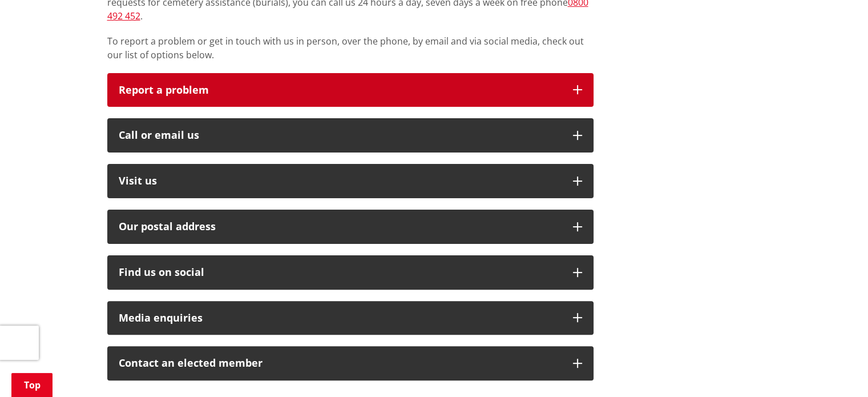 The width and height of the screenshot is (868, 397). I want to click on p: Contact an elected member, so click(340, 363).